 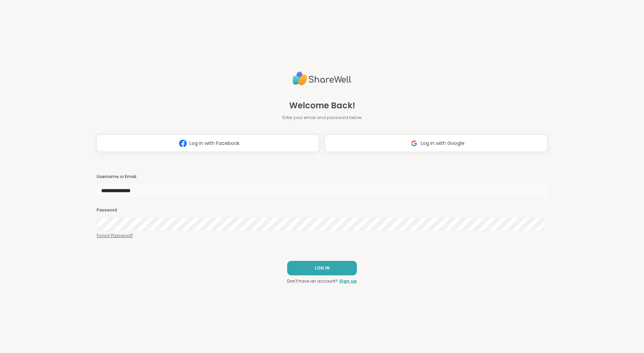 I want to click on span: Welcome Back!, so click(x=322, y=105).